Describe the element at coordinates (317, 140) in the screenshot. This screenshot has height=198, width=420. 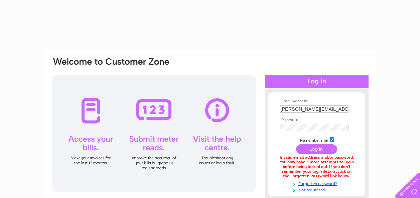
I see `td: Remember me?` at that location.